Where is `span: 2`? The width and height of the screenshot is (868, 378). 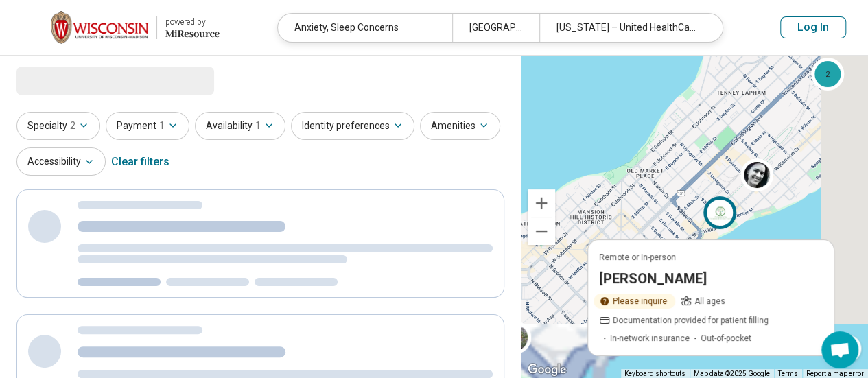 span: 2 is located at coordinates (73, 125).